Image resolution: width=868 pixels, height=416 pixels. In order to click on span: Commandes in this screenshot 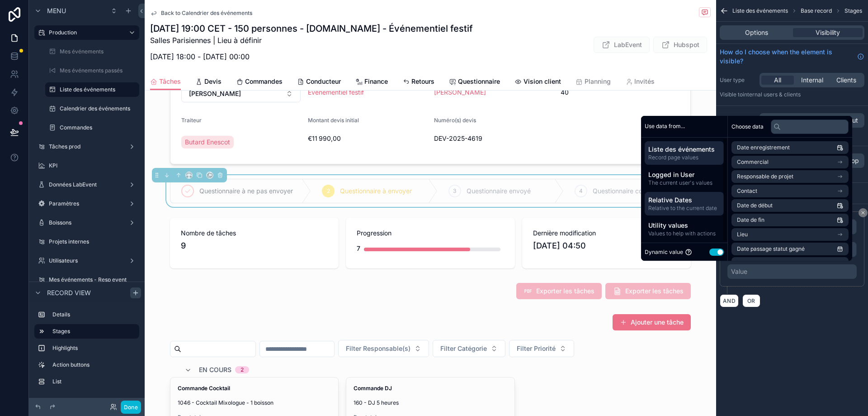, I will do `click(264, 81)`.